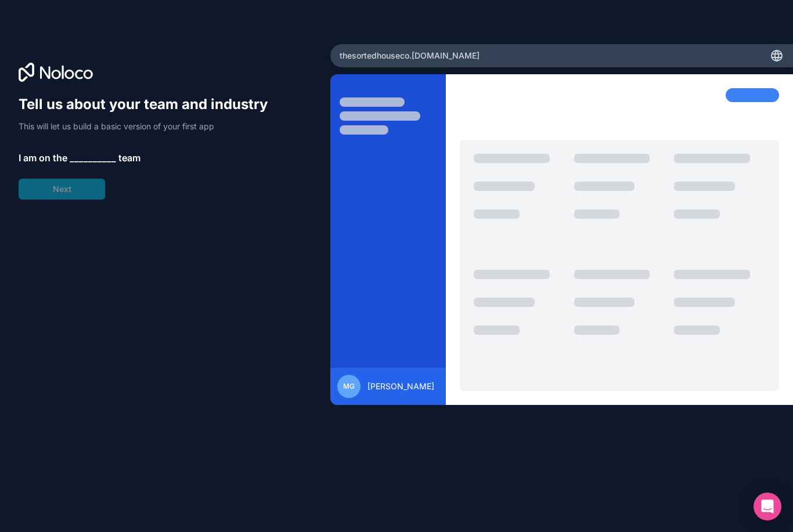  What do you see at coordinates (129, 157) in the screenshot?
I see `span: team` at bounding box center [129, 157].